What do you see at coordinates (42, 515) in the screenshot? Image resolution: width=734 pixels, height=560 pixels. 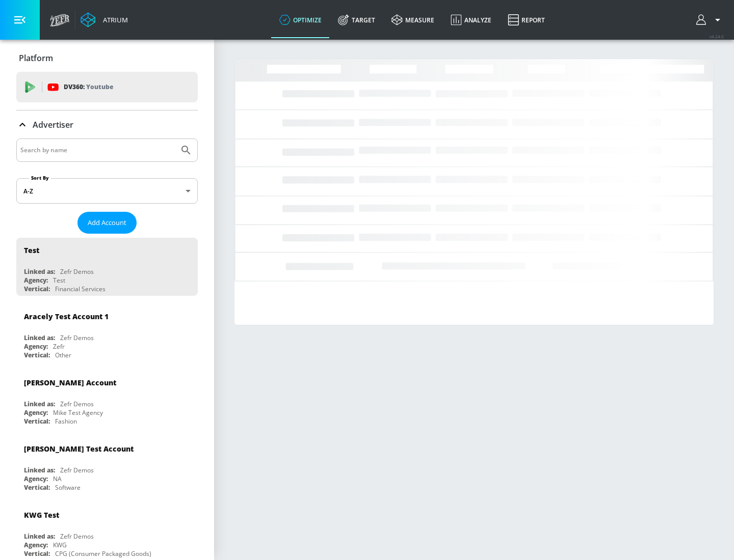 I see `div: KWG Test` at bounding box center [42, 515].